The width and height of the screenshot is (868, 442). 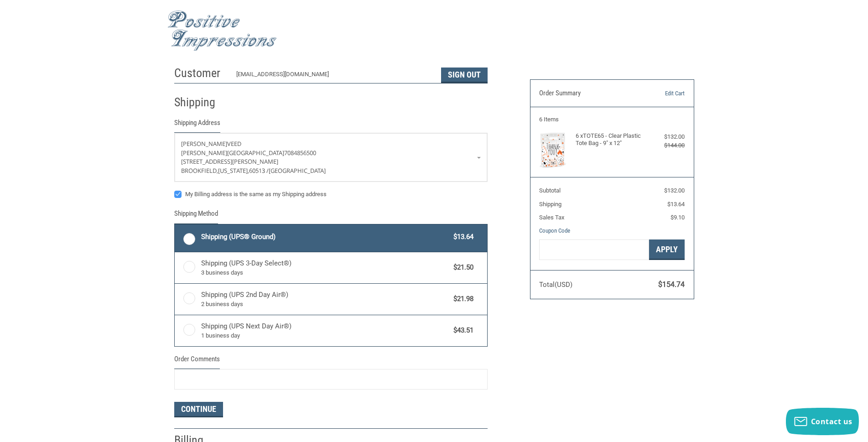 What do you see at coordinates (674, 190) in the screenshot?
I see `span: $132.00` at bounding box center [674, 190].